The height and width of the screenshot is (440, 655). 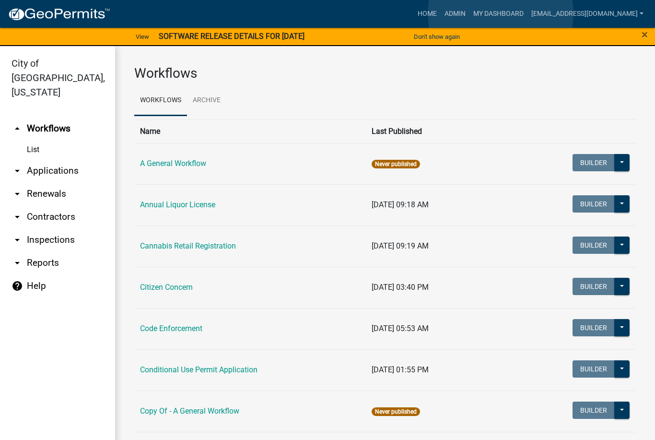 What do you see at coordinates (173, 163) in the screenshot?
I see `a: A General Workflow` at bounding box center [173, 163].